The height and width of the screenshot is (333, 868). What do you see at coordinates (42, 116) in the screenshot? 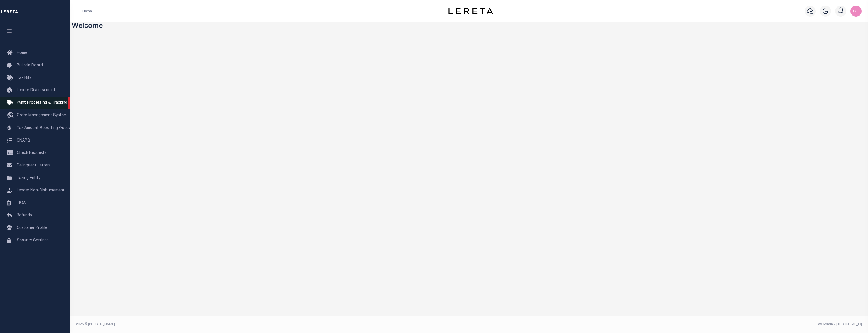
I see `span: Order Management System` at bounding box center [42, 116].